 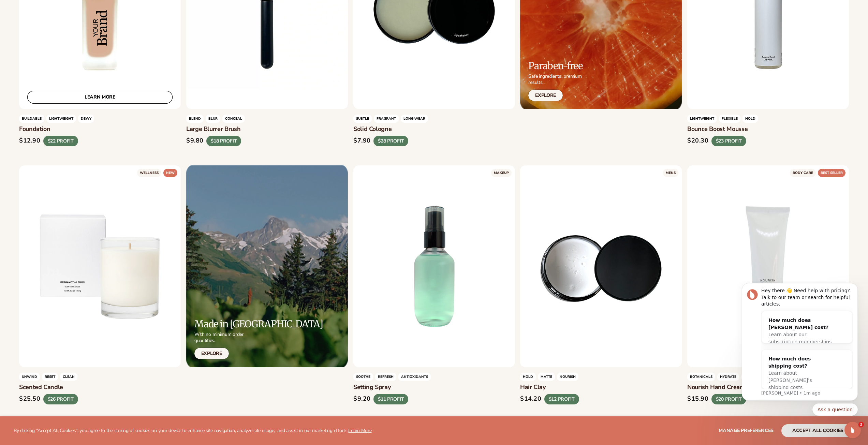 I want to click on div: $22 PROFIT, so click(x=61, y=141).